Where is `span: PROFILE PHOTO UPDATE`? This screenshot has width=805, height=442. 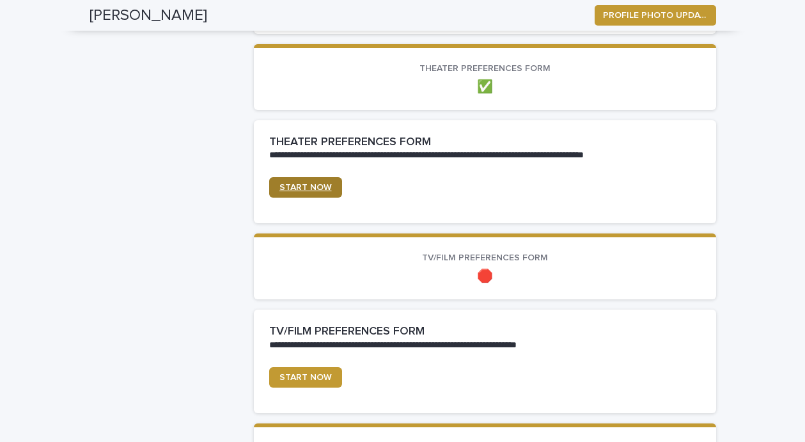
span: PROFILE PHOTO UPDATE is located at coordinates (655, 15).